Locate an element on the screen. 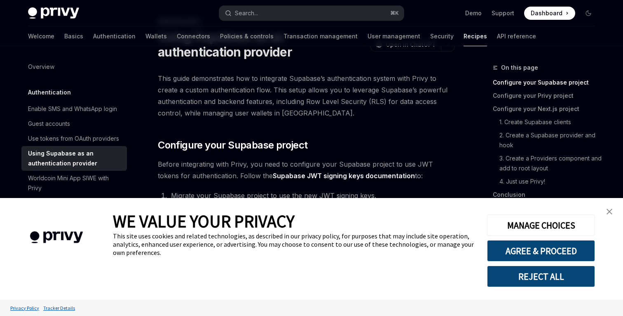 The image size is (623, 316). a: 3. Create a Providers component and add to root layout is located at coordinates (547, 163).